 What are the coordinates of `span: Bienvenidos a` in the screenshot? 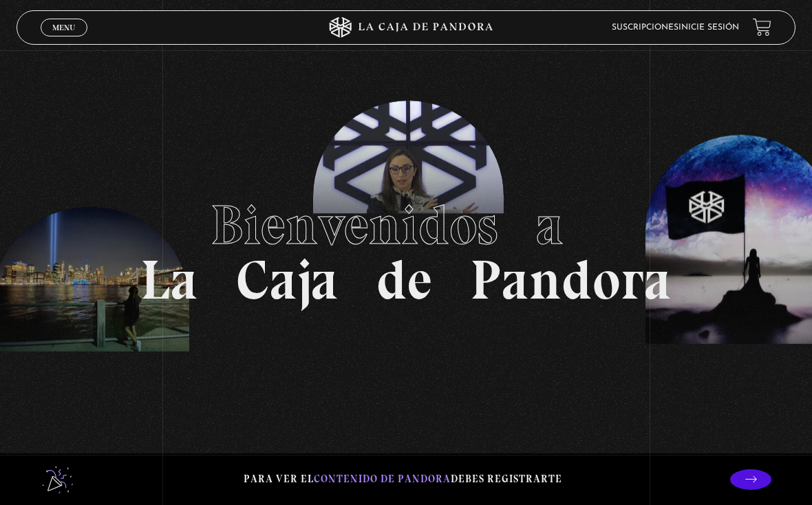 It's located at (406, 225).